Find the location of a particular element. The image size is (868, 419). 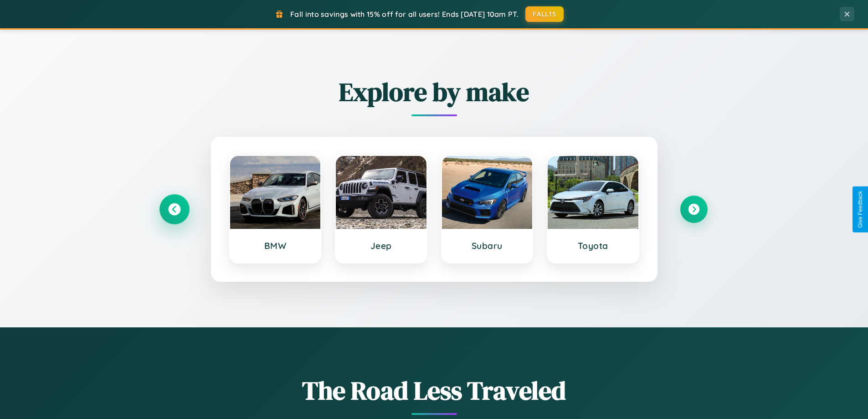

h3: BMW is located at coordinates (275, 246).